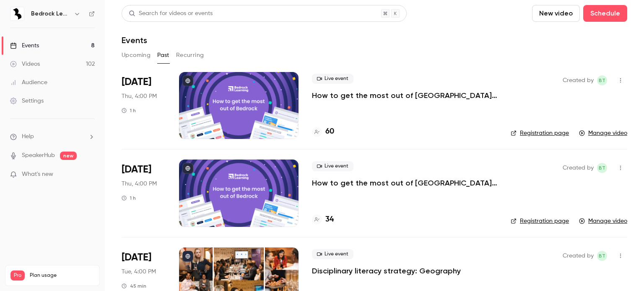  What do you see at coordinates (18, 276) in the screenshot?
I see `span: Pro` at bounding box center [18, 276].